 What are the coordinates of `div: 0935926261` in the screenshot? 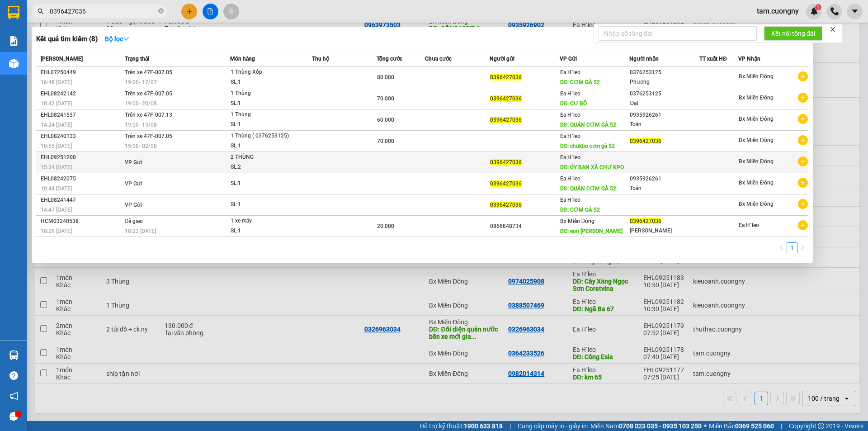 It's located at (664, 115).